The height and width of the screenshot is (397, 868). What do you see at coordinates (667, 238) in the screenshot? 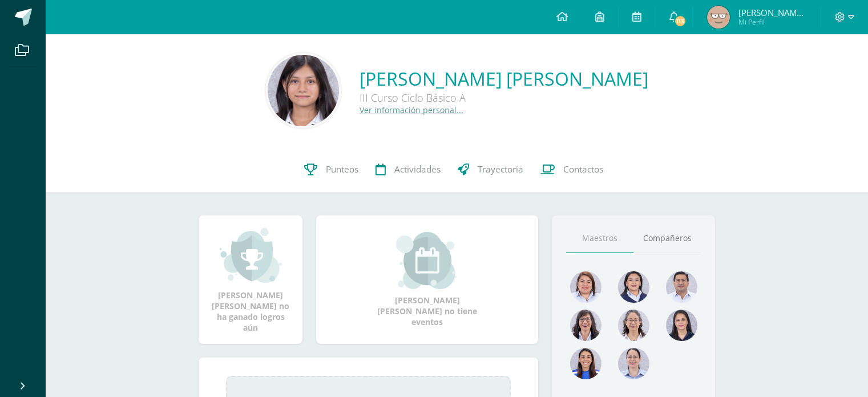
I see `a: Compañeros` at bounding box center [667, 238].